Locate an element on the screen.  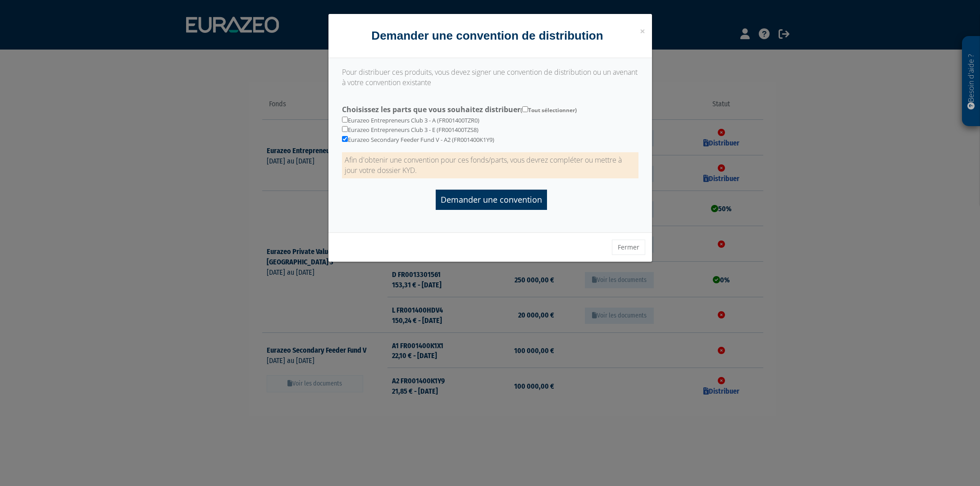
span: ( Tout sélectionner) is located at coordinates (549, 110).